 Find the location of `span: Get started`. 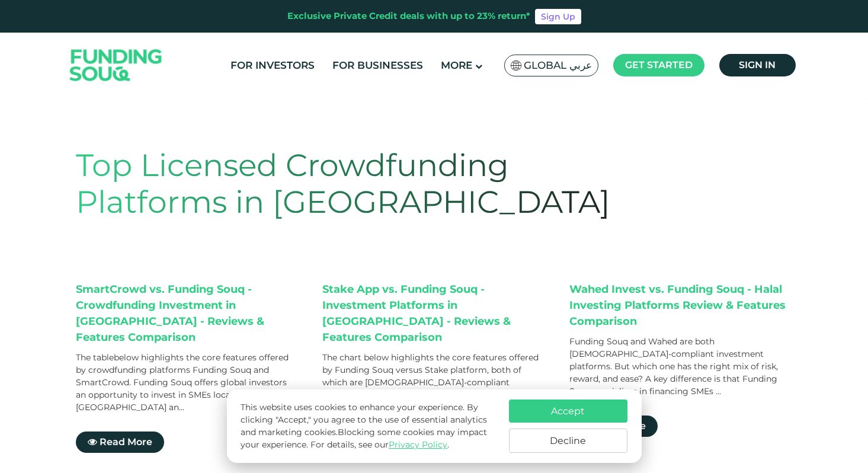

span: Get started is located at coordinates (659, 64).